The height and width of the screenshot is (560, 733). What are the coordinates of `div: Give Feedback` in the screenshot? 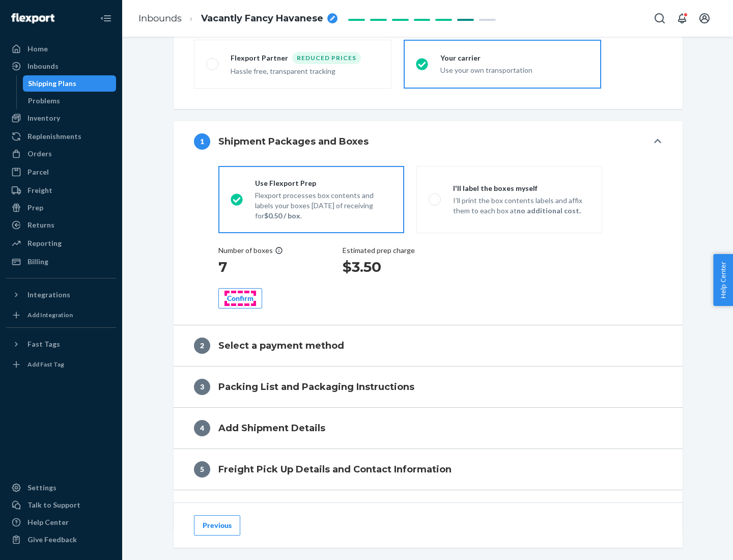 It's located at (52, 540).